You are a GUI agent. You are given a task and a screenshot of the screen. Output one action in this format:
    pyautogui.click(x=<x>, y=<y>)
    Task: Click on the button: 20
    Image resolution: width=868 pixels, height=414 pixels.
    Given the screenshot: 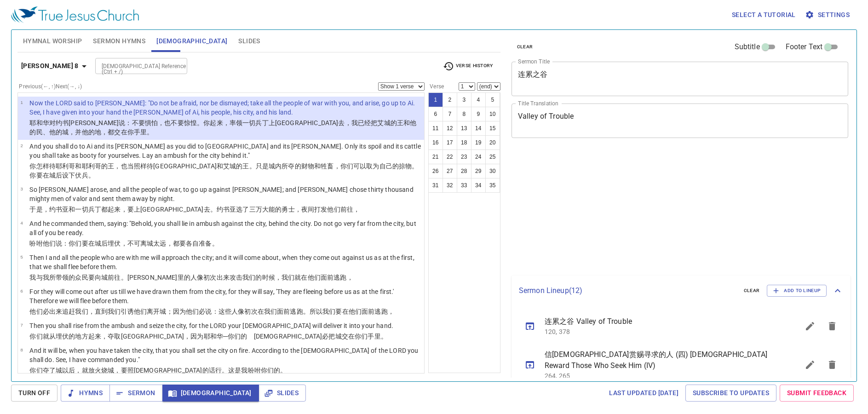 What is the action you would take?
    pyautogui.click(x=493, y=143)
    